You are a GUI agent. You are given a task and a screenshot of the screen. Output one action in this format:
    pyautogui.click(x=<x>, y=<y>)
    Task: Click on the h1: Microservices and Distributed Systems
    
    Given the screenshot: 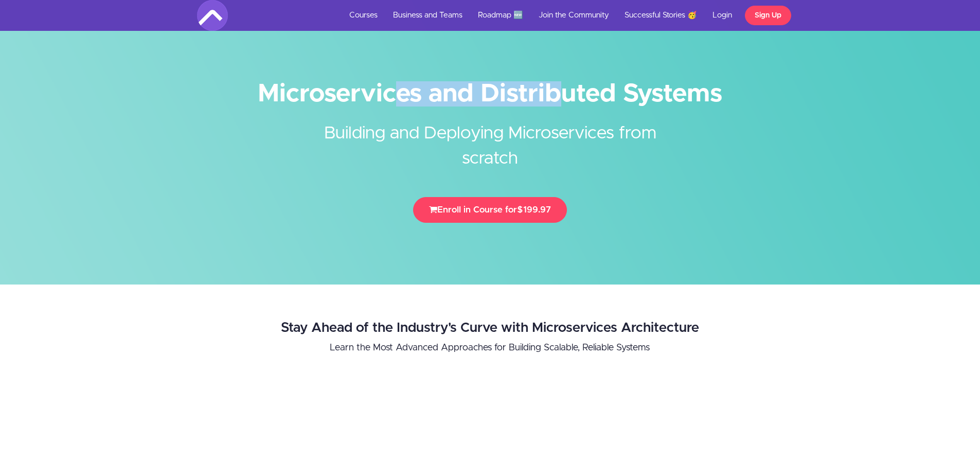 What is the action you would take?
    pyautogui.click(x=491, y=94)
    